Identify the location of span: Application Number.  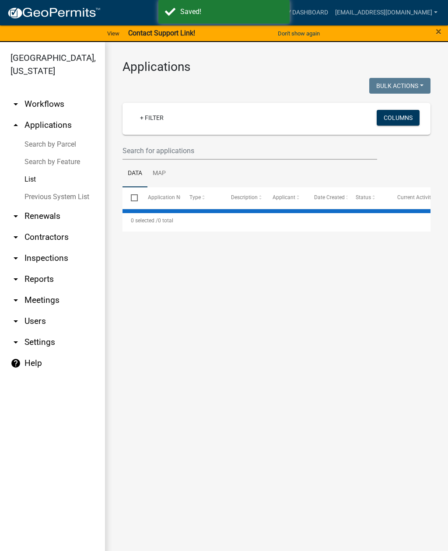
(171, 197).